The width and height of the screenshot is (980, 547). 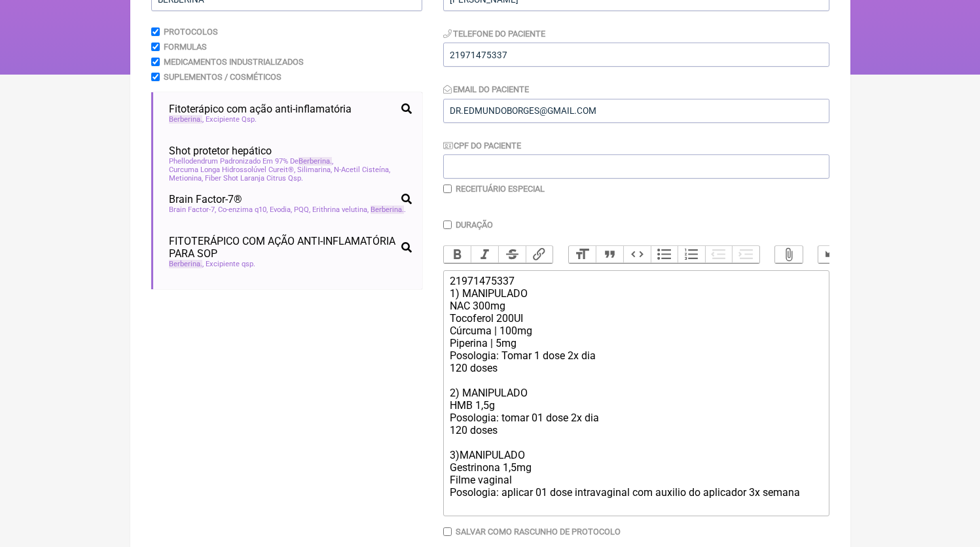 I want to click on button: Increase Level, so click(x=745, y=254).